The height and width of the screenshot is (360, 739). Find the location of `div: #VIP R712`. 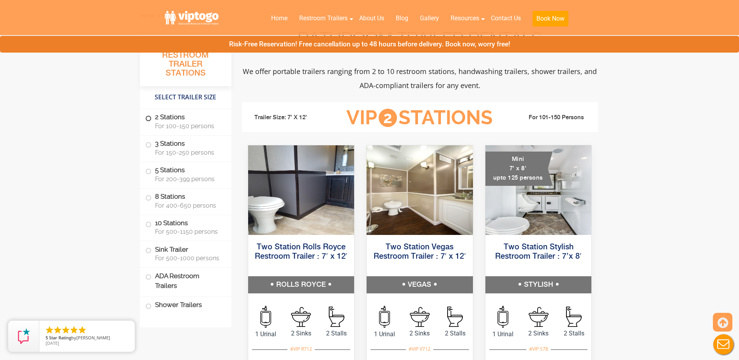

div: #VIP R712 is located at coordinates (301, 349).